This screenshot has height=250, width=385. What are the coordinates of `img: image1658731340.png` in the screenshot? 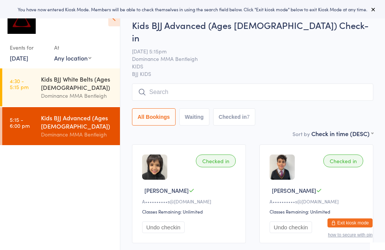 It's located at (282, 167).